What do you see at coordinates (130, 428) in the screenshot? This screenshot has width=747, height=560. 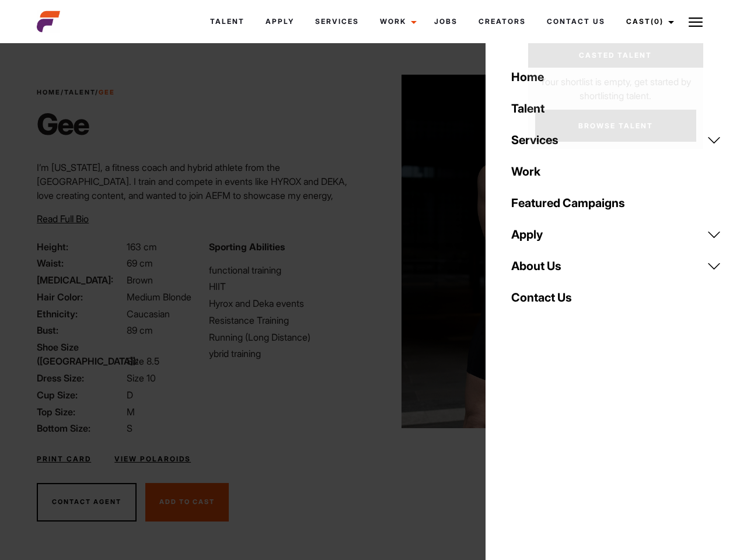 I see `span: S` at bounding box center [130, 428].